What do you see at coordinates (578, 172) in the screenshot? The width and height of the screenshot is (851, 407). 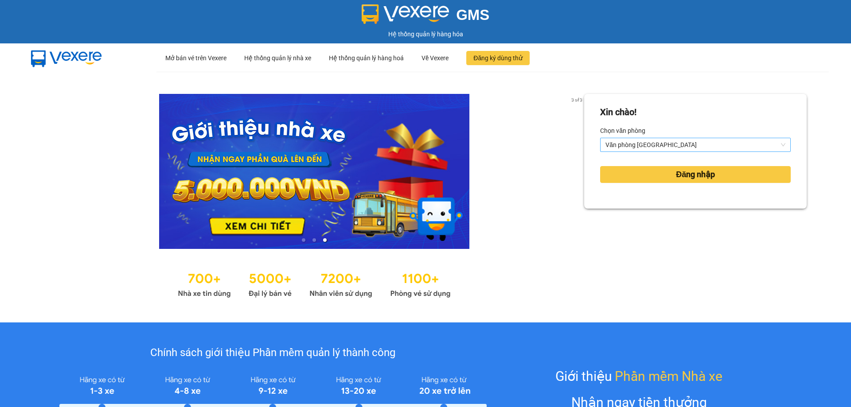 I see `button: next slide / item` at bounding box center [578, 172].